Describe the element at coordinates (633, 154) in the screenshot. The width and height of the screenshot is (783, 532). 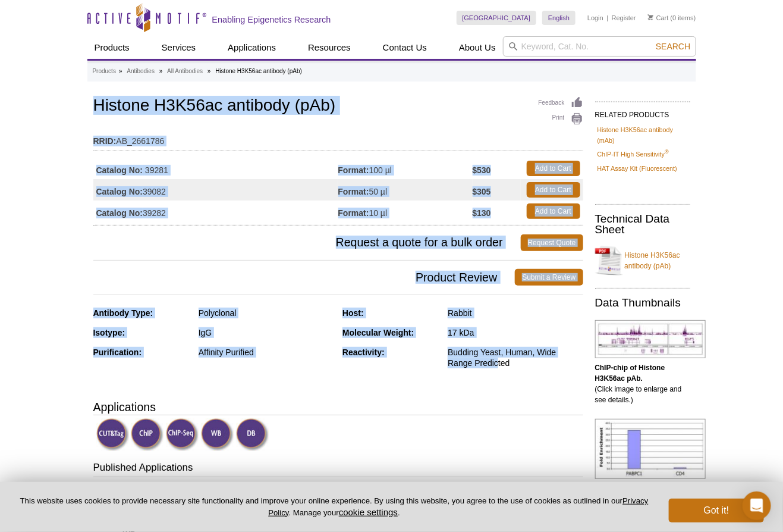
I see `a: ChIP-IT High Sensitivity®` at that location.